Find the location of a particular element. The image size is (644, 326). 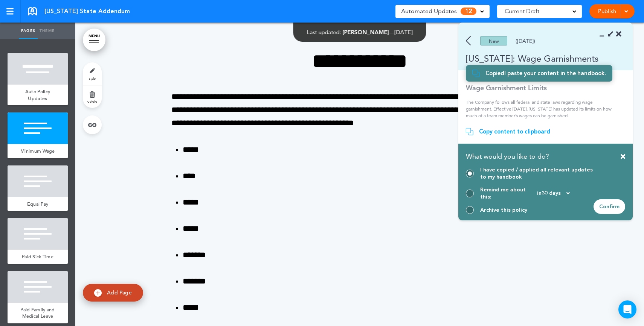

div: in is located at coordinates (553, 193).